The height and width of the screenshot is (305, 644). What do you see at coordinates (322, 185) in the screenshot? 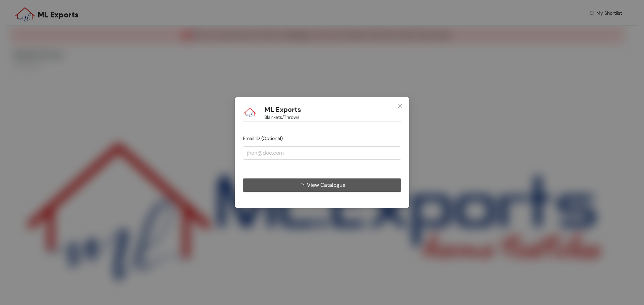
I see `button: View Catalogue` at bounding box center [322, 185].